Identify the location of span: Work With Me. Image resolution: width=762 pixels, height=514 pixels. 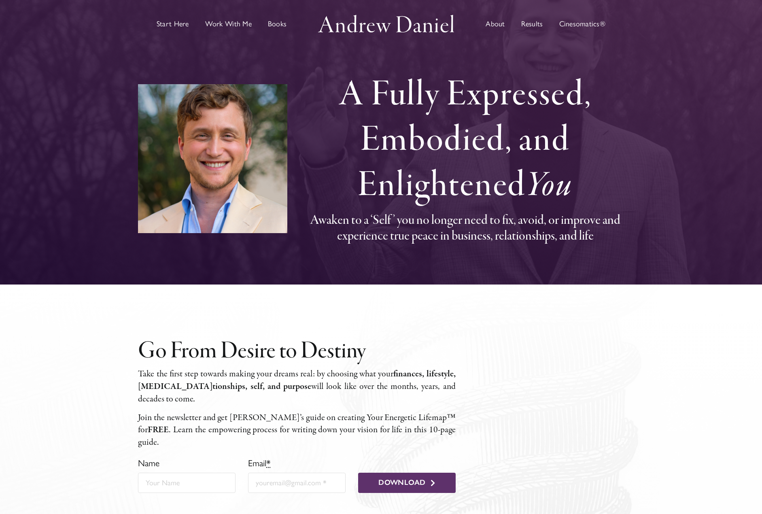
(228, 24).